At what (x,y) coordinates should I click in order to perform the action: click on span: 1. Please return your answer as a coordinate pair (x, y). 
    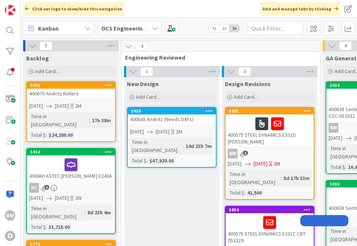
    Looking at the image, I should click on (147, 72).